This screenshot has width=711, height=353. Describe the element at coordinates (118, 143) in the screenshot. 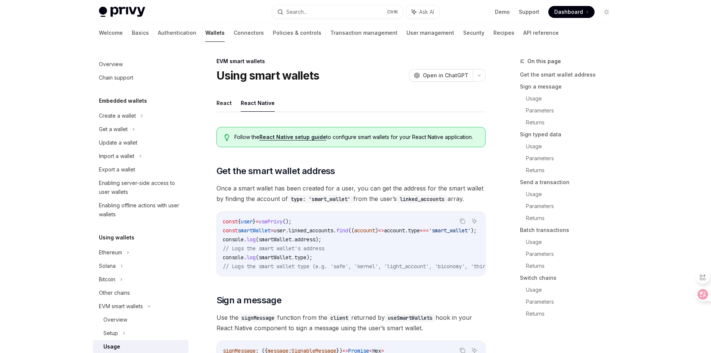

I see `div: Update a wallet` at that location.